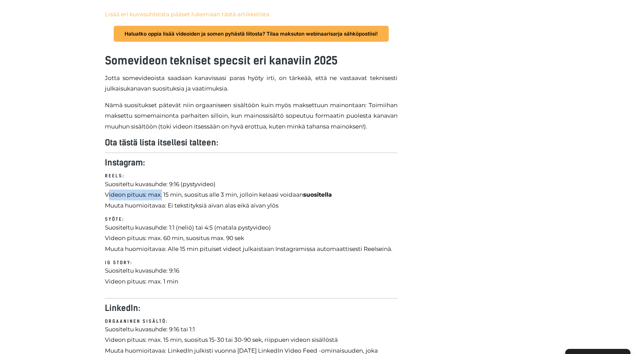 This screenshot has height=354, width=644. I want to click on h6: Orgaaninen sisältö:, so click(251, 322).